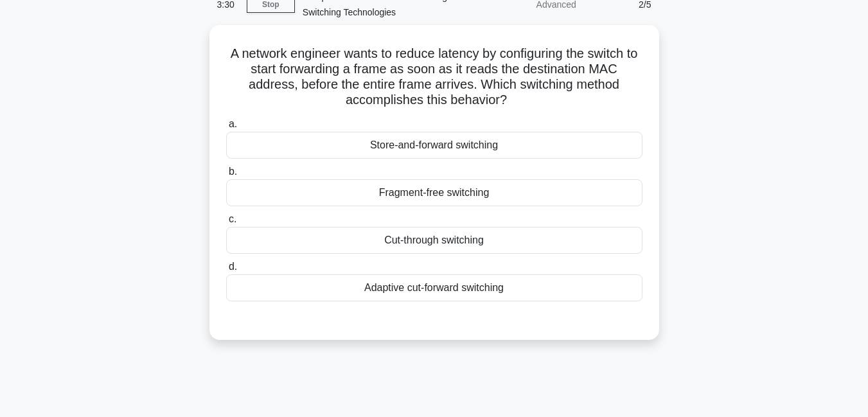 Image resolution: width=868 pixels, height=417 pixels. I want to click on div: Cut-through switching, so click(434, 240).